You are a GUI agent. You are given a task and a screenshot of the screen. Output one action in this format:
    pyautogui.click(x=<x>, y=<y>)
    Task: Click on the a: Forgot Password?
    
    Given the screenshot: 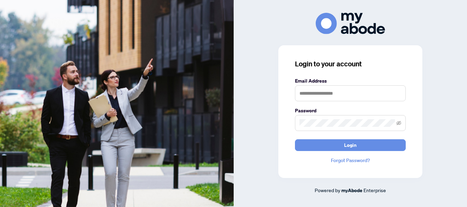 What is the action you would take?
    pyautogui.click(x=350, y=161)
    